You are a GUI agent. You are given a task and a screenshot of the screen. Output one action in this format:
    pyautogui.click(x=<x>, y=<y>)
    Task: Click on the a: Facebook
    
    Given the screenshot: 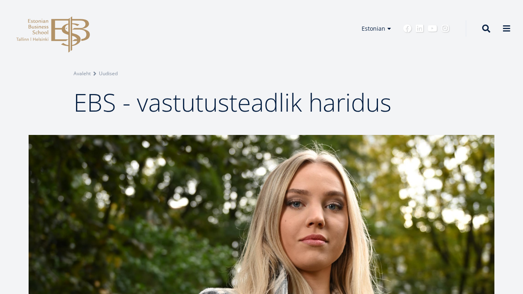 What is the action you would take?
    pyautogui.click(x=407, y=29)
    